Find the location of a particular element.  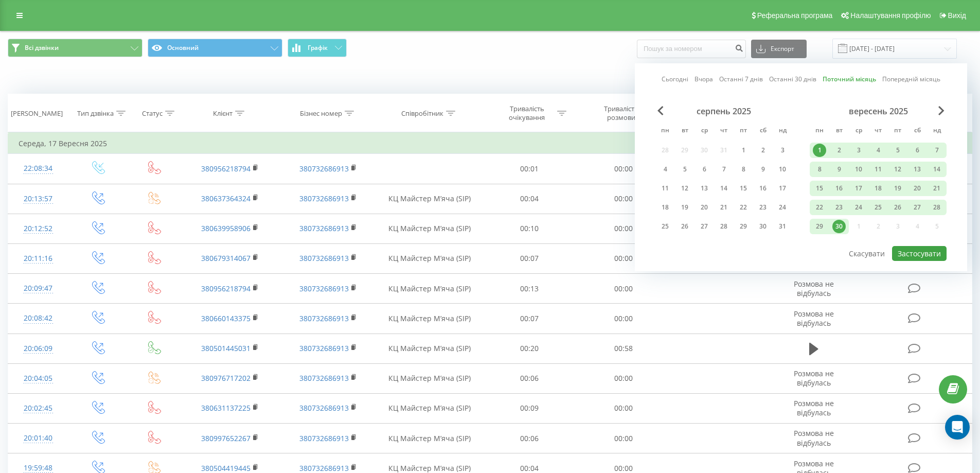

div: 8 is located at coordinates (819, 170).